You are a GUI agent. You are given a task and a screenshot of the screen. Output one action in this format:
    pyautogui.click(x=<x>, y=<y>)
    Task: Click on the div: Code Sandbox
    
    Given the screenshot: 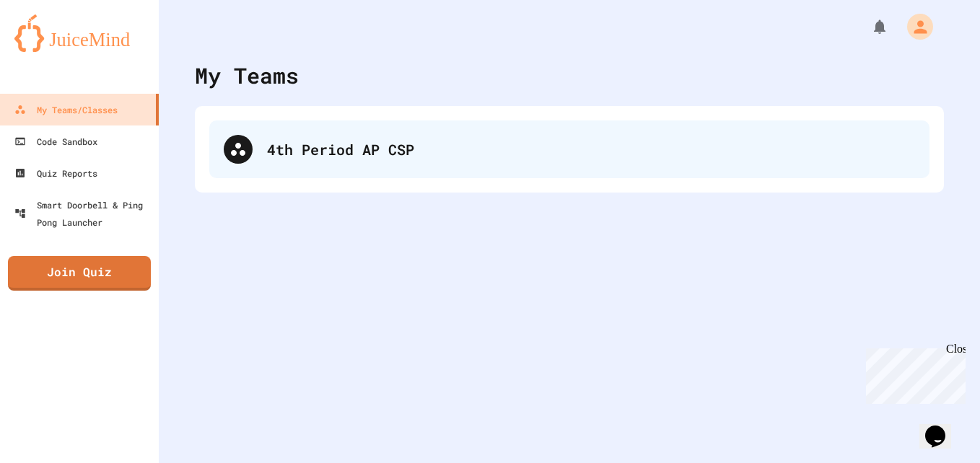 What is the action you would take?
    pyautogui.click(x=55, y=141)
    